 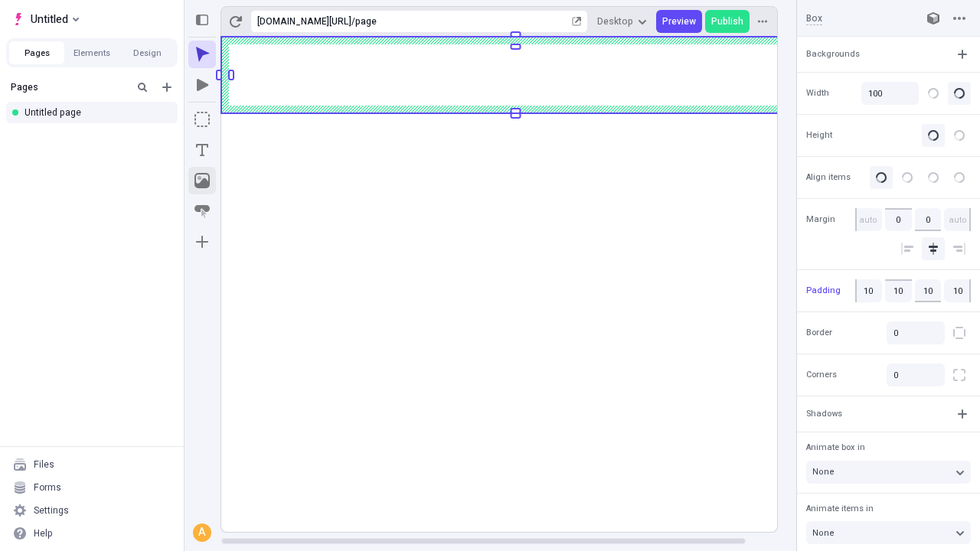 I want to click on div: Forms, so click(x=47, y=487).